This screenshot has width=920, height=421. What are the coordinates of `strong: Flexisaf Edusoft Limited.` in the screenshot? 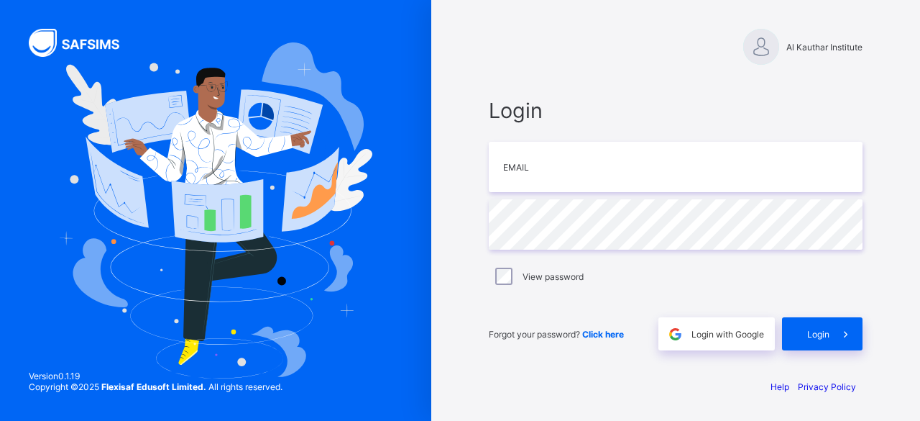 It's located at (154, 386).